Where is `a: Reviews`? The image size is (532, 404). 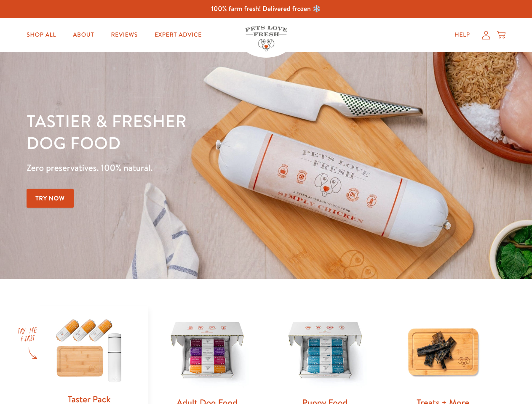 a: Reviews is located at coordinates (124, 35).